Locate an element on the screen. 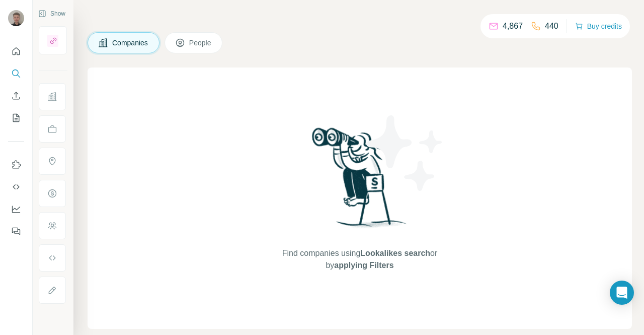  button: Enrich CSV is located at coordinates (16, 95).